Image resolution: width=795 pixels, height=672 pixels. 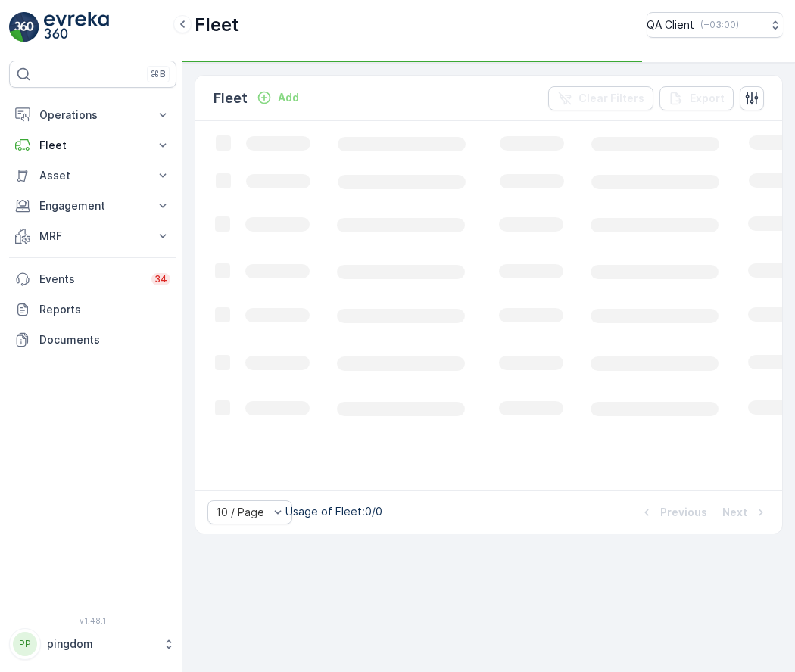 What do you see at coordinates (707, 99) in the screenshot?
I see `p: Export` at bounding box center [707, 99].